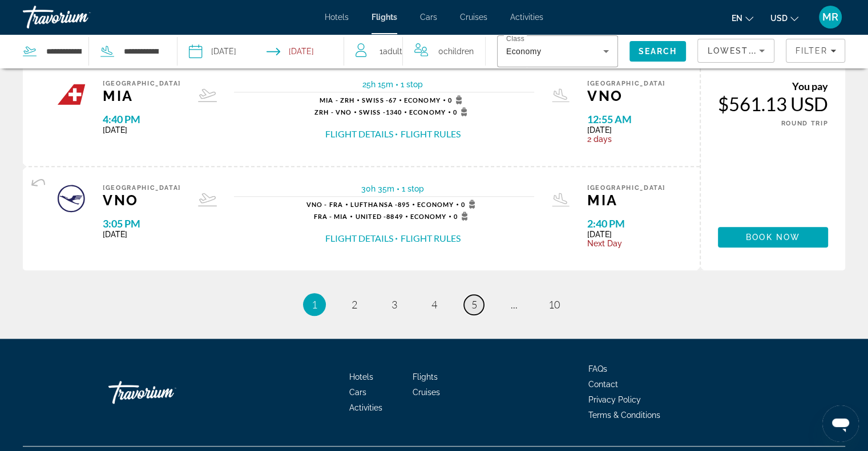 This screenshot has height=451, width=868. Describe the element at coordinates (603, 385) in the screenshot. I see `span: Contact` at that location.